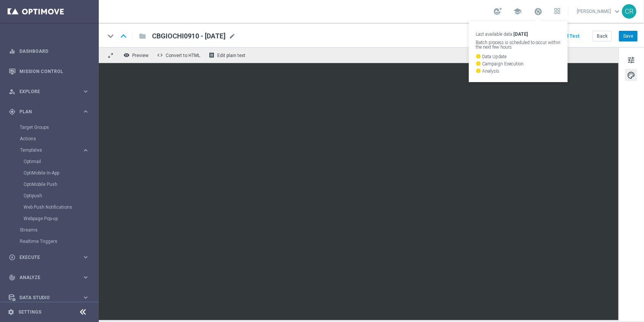 The width and height of the screenshot is (644, 322). I want to click on a: OptiMobile In-App, so click(51, 173).